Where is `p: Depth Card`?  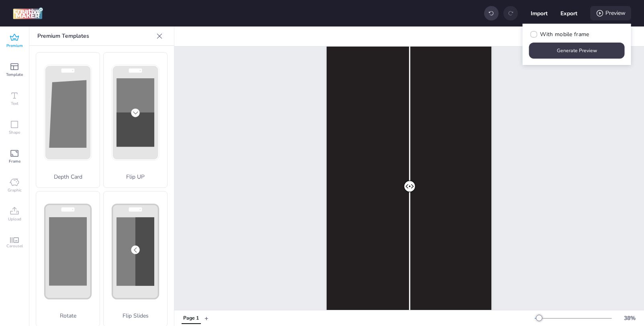
p: Depth Card is located at coordinates (68, 177).